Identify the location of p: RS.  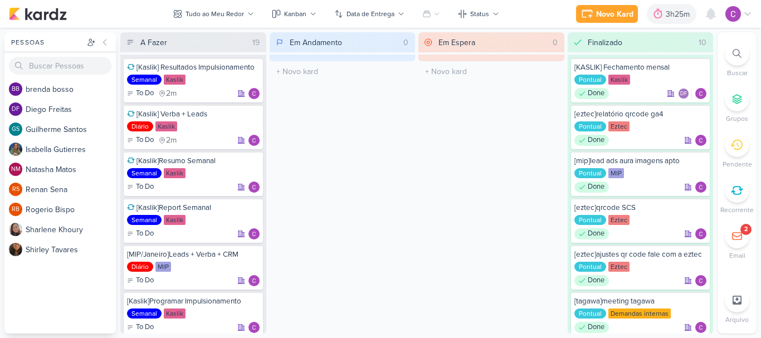
(16, 190).